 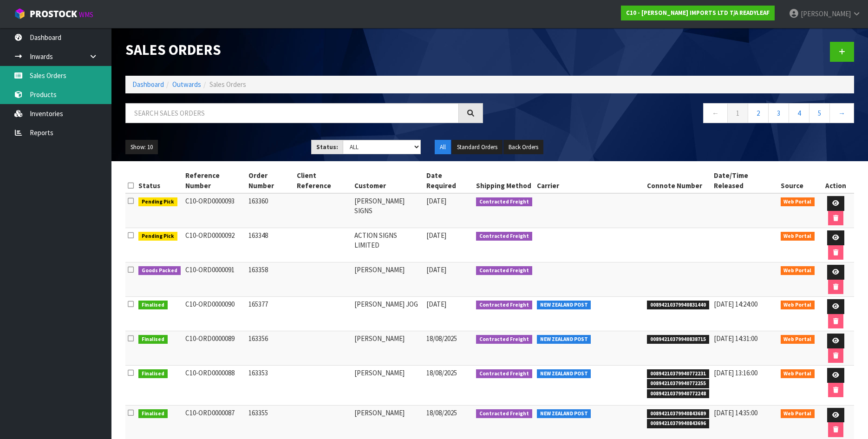 What do you see at coordinates (757, 113) in the screenshot?
I see `a: 2` at bounding box center [757, 113].